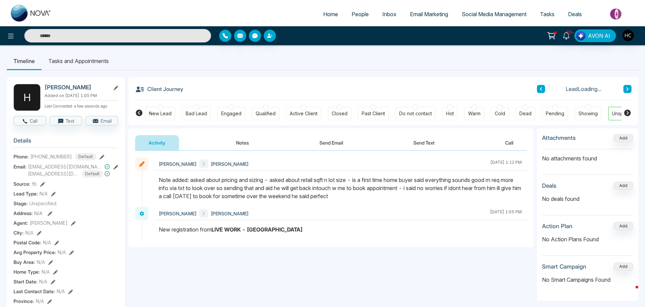  I want to click on div: Do not contact, so click(415, 114).